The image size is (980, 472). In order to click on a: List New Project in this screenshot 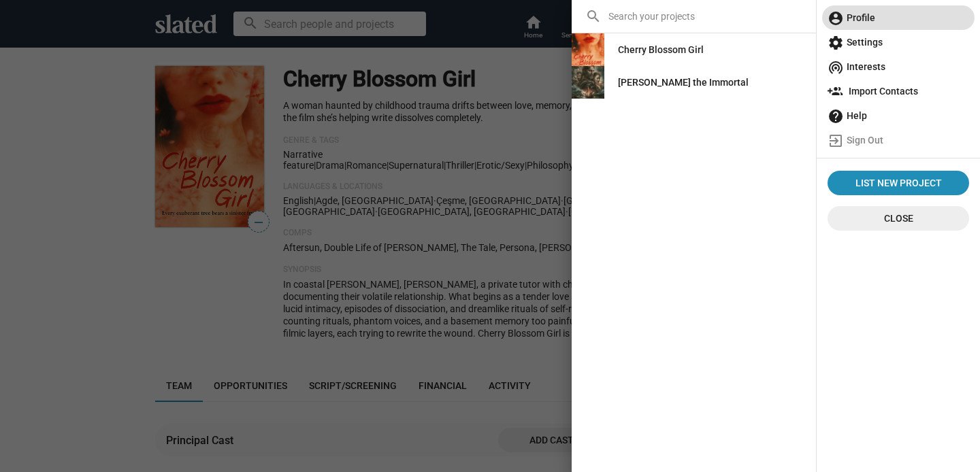, I will do `click(898, 183)`.